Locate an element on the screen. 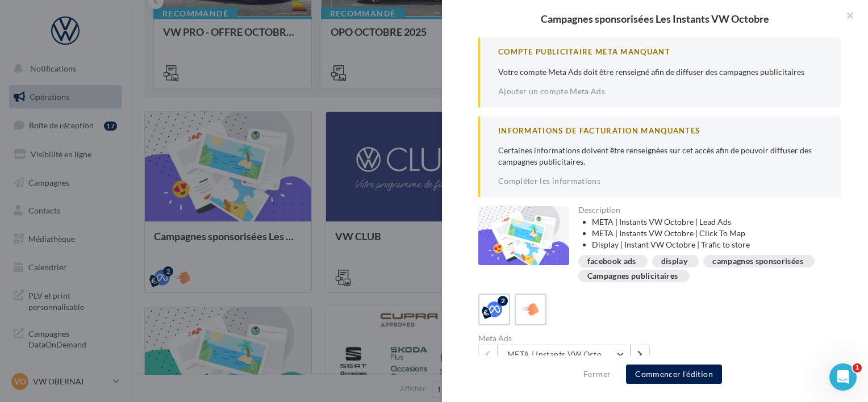  div: Compte Publicitaire Meta Manquant is located at coordinates (660, 52).